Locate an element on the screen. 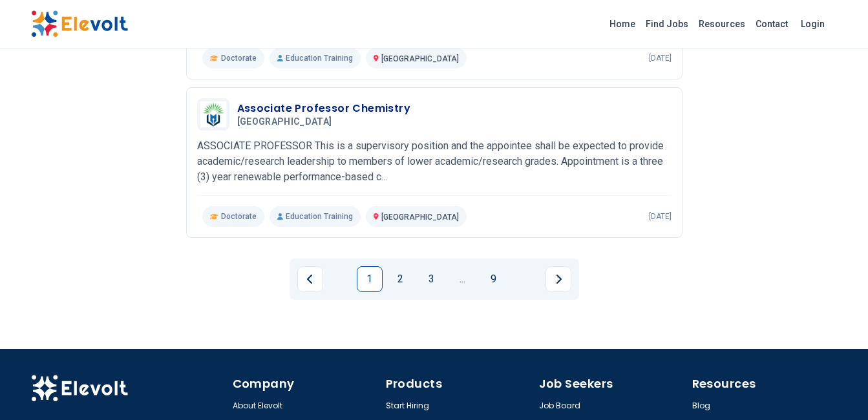 The height and width of the screenshot is (420, 868). ul: Pagination is located at coordinates (434, 280).